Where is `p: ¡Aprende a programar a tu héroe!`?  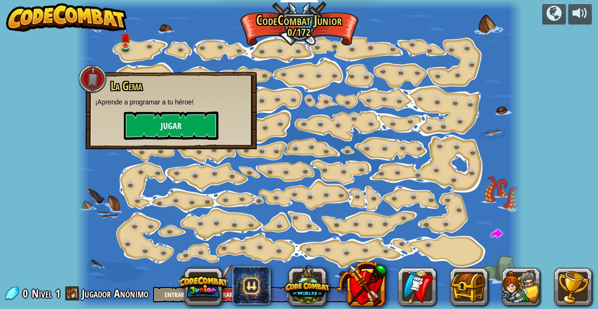
p: ¡Aprende a programar a tu héroe! is located at coordinates (171, 102).